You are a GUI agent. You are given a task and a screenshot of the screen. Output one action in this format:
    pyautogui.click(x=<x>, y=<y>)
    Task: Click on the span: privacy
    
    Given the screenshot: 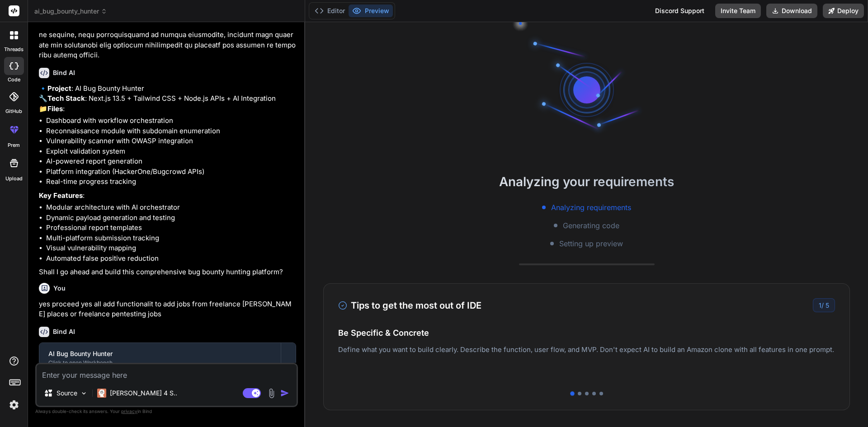 What is the action you would take?
    pyautogui.click(x=129, y=410)
    